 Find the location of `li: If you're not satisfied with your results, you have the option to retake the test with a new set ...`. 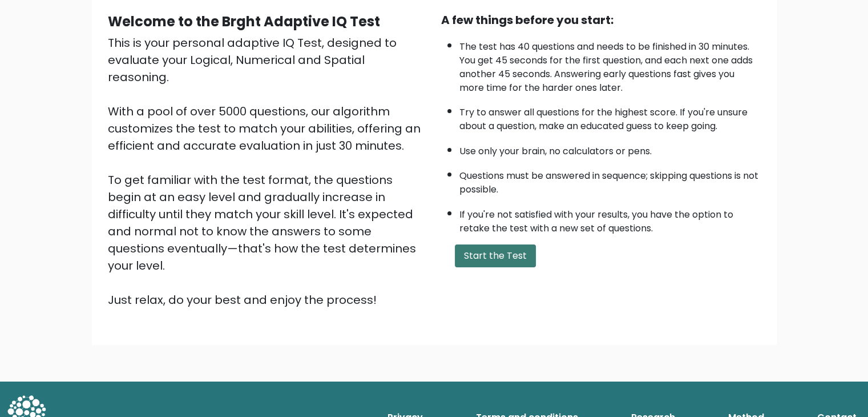

li: If you're not satisfied with your results, you have the option to retake the test with a new set ... is located at coordinates (610, 219).